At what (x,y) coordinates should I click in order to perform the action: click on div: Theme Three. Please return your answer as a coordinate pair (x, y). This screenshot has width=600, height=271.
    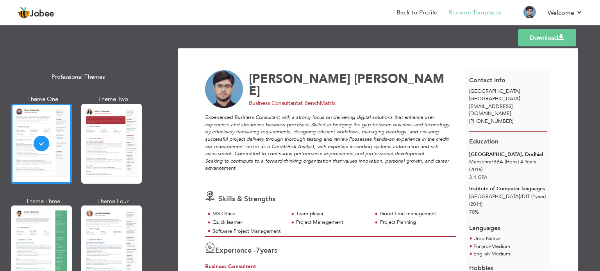
    Looking at the image, I should click on (43, 202).